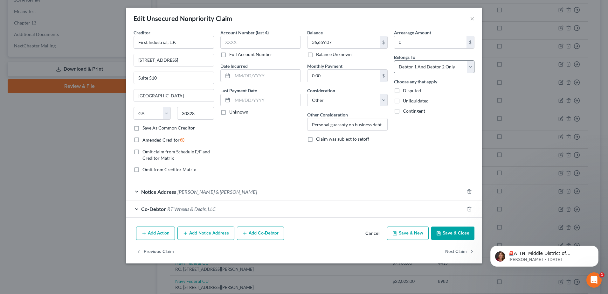 This screenshot has width=608, height=294. What do you see at coordinates (155, 252) in the screenshot?
I see `button: Previous Claim` at bounding box center [155, 252].